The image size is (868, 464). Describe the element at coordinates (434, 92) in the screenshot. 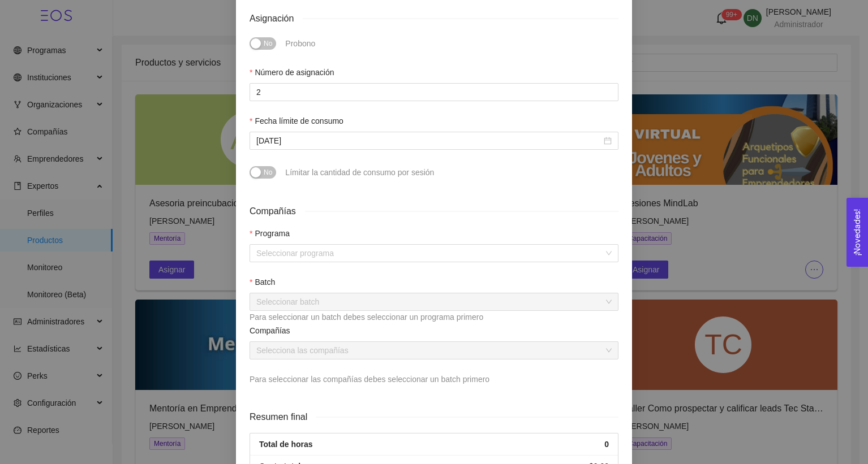

I see `input: Número de asignación` at that location.